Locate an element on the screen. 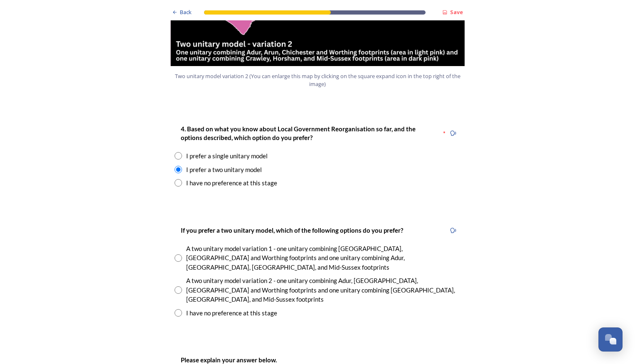  strong: Please explain your answer below. is located at coordinates (229, 360).